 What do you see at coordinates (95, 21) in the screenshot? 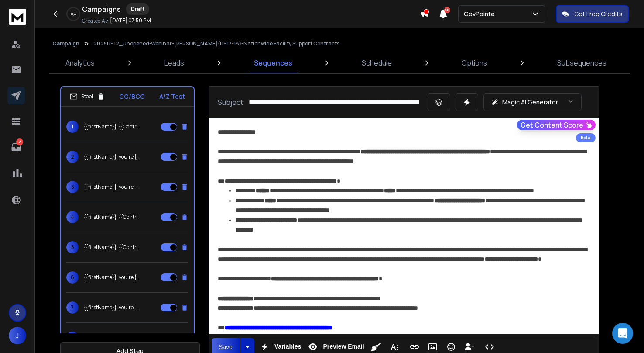
I see `p: Created At:` at bounding box center [95, 21].